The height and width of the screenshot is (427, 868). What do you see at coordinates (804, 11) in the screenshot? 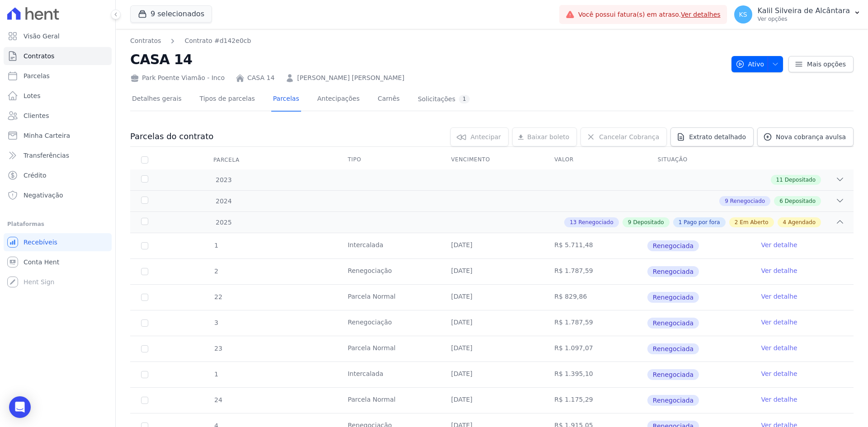
I see `p: Kalil Silveira de Alcântara` at bounding box center [804, 11].